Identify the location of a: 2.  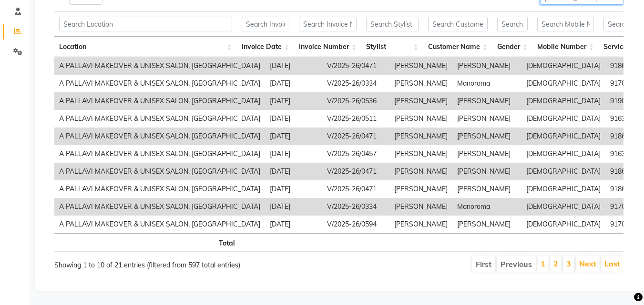
(555, 264).